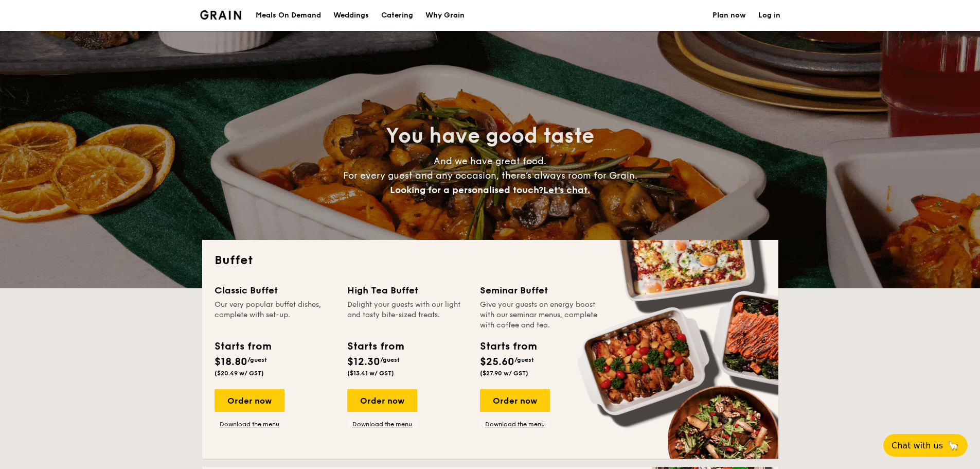 The image size is (980, 469). I want to click on div: Classic Buffet, so click(274, 291).